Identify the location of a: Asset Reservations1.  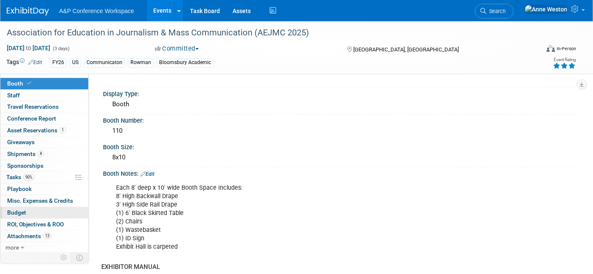
(44, 130).